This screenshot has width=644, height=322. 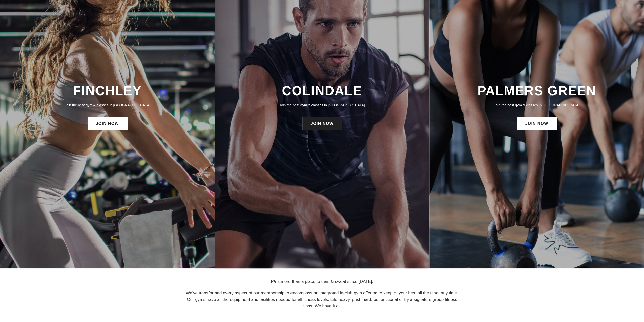 I want to click on p: We've transformed every aspect of our membership to encompass an integrated in-club gym offering ..., so click(x=322, y=299).